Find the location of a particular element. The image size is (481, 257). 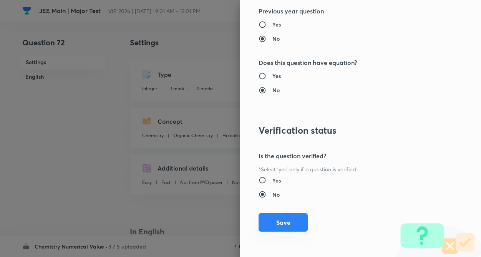

h5: Is the question verified? is located at coordinates (348, 156).